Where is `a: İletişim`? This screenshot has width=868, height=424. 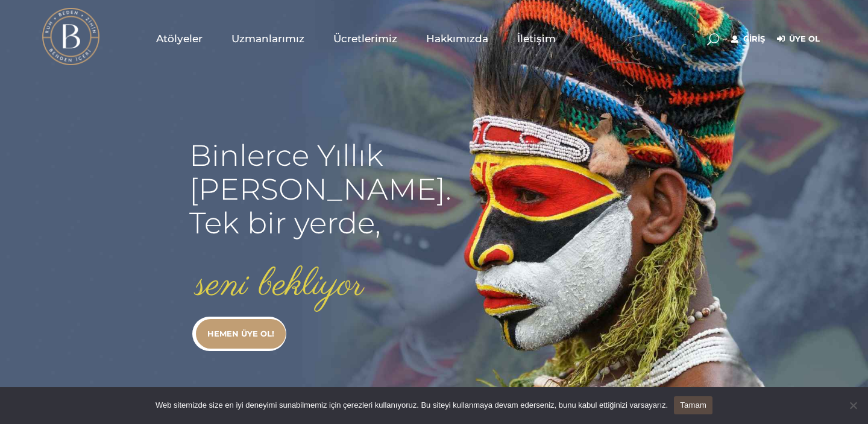
a: İletişim is located at coordinates (537, 39).